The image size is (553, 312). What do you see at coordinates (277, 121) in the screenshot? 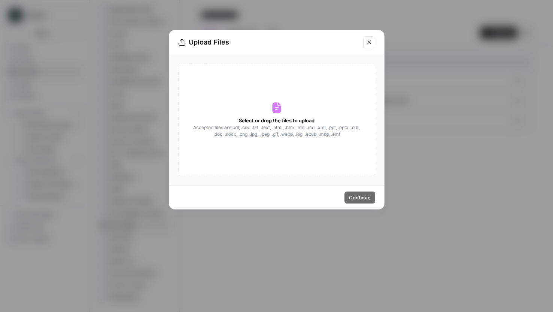
I see `span: Select or drop the files to upload` at bounding box center [277, 121].